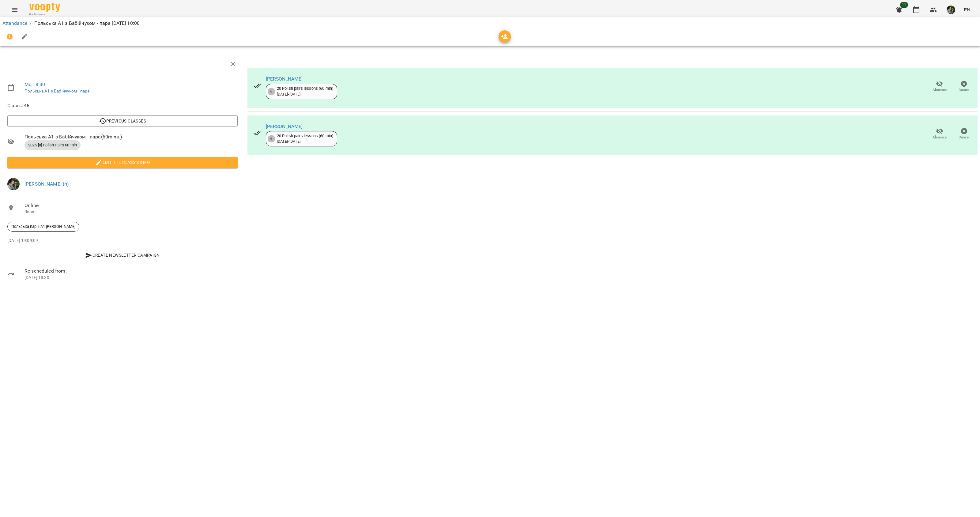 The height and width of the screenshot is (517, 980). What do you see at coordinates (14, 23) in the screenshot?
I see `a: Attendance` at bounding box center [14, 23].